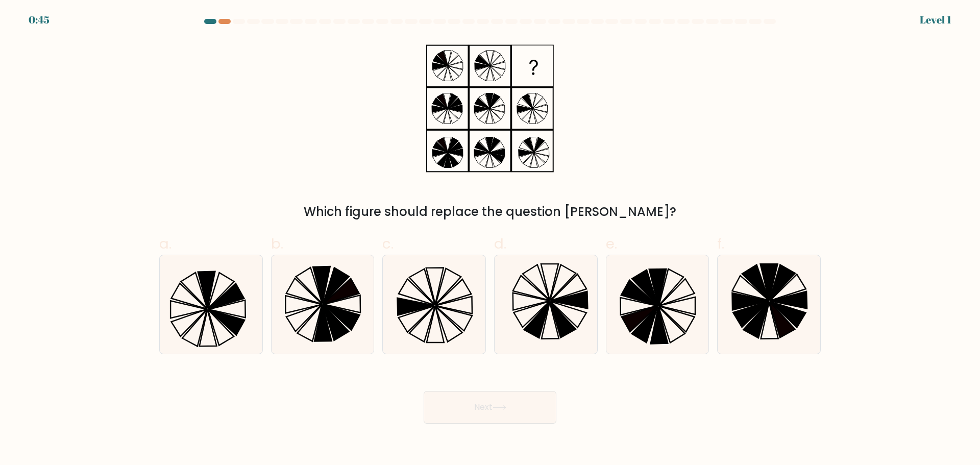 Image resolution: width=980 pixels, height=465 pixels. Describe the element at coordinates (388, 244) in the screenshot. I see `span: c.` at that location.